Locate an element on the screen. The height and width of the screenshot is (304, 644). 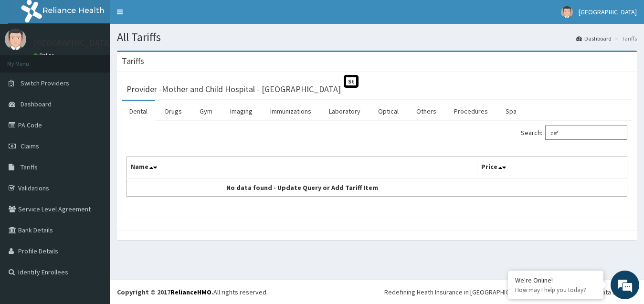
a: Immunizations is located at coordinates (290, 111).